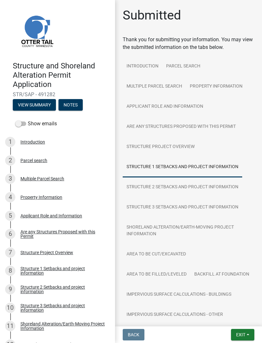 Image resolution: width=262 pixels, height=343 pixels. What do you see at coordinates (34, 161) in the screenshot?
I see `div: Parcel search` at bounding box center [34, 161].